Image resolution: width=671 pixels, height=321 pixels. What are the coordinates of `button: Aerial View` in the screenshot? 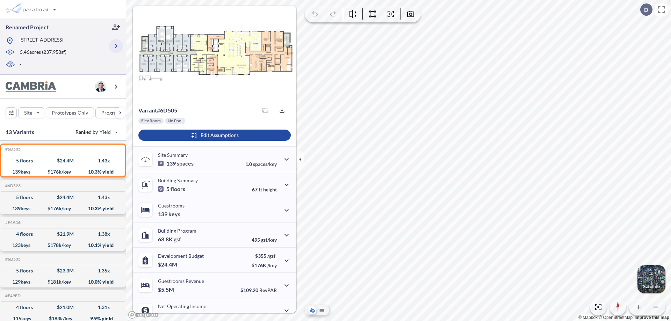 It's located at (312, 310).